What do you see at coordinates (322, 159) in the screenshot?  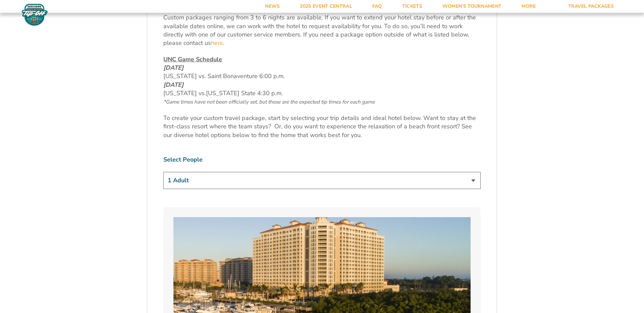 I see `label: Select People` at bounding box center [322, 159].